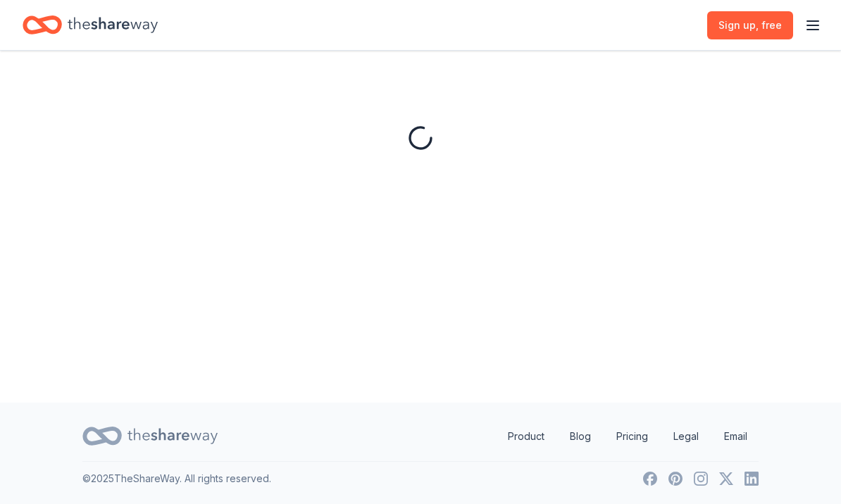  I want to click on a: Pricing, so click(632, 436).